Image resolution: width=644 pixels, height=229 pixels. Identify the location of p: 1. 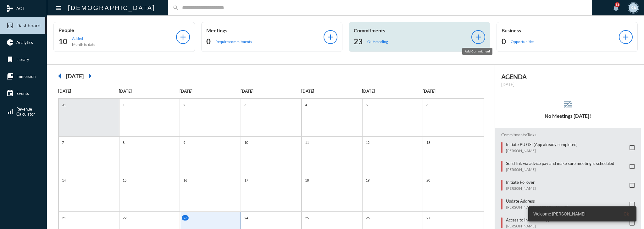
(123, 104).